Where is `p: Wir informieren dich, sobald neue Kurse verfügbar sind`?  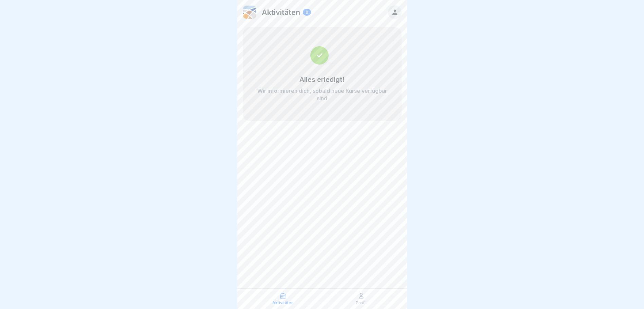 p: Wir informieren dich, sobald neue Kurse verfügbar sind is located at coordinates (322, 95).